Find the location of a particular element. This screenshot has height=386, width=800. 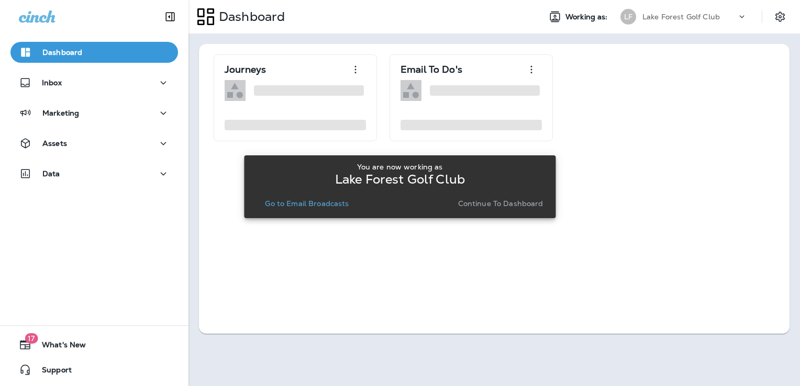

button: Marketing is located at coordinates (94, 113).